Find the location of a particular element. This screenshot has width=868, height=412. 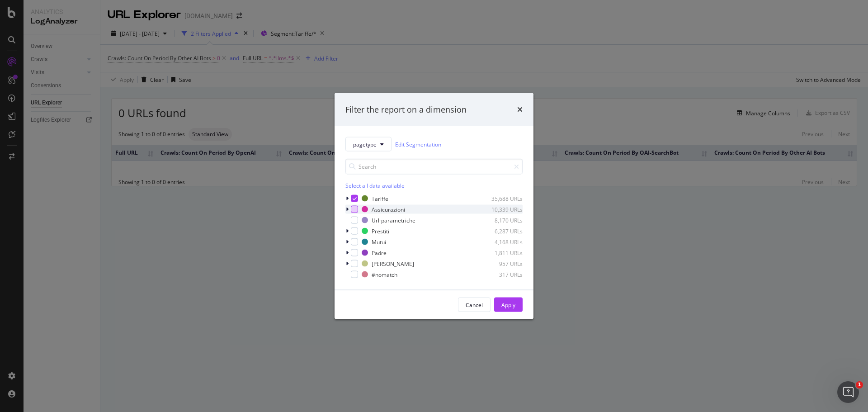

input: Search is located at coordinates (434, 166).